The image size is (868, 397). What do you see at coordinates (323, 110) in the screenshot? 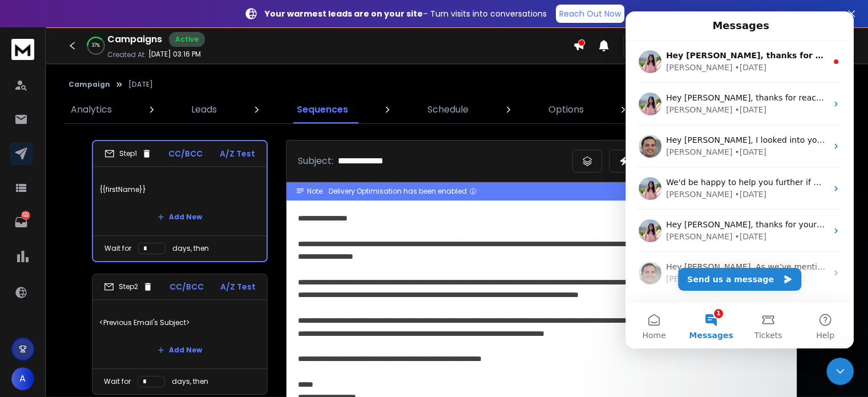
I see `p: Sequences` at bounding box center [323, 110].